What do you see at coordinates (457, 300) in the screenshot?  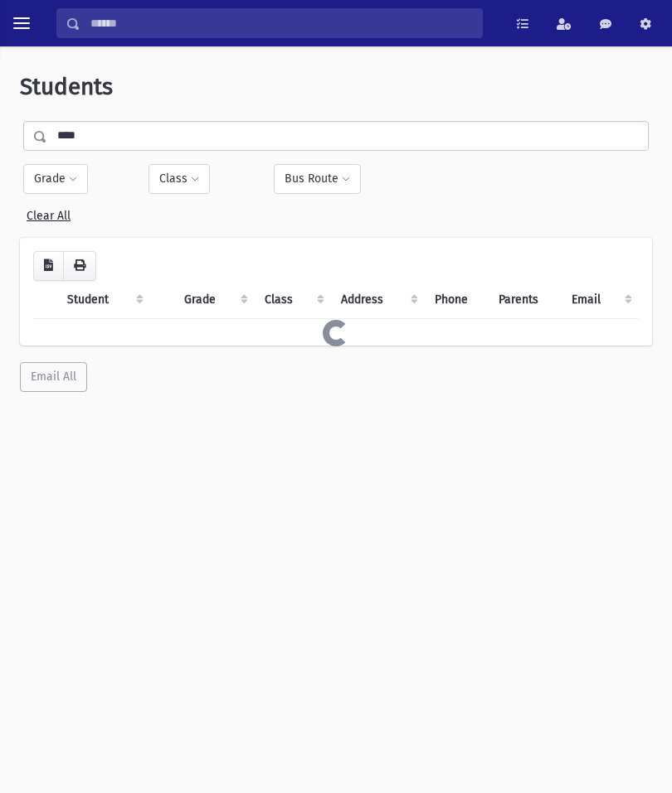 I see `th: Phone` at bounding box center [457, 300].